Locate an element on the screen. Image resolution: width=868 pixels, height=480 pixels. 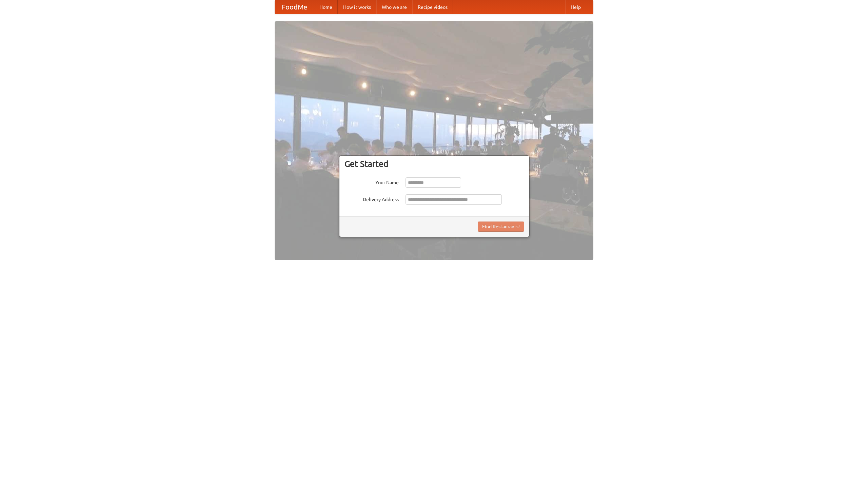
a: How it works is located at coordinates (357, 7).